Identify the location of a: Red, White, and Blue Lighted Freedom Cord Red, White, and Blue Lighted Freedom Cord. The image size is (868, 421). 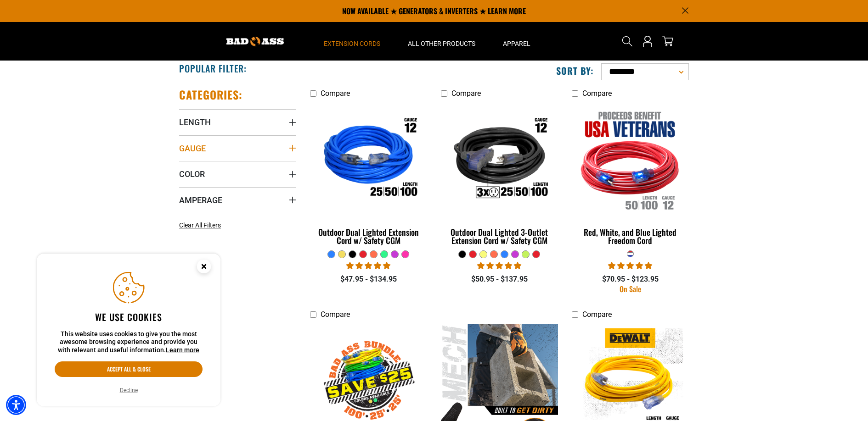
(630, 176).